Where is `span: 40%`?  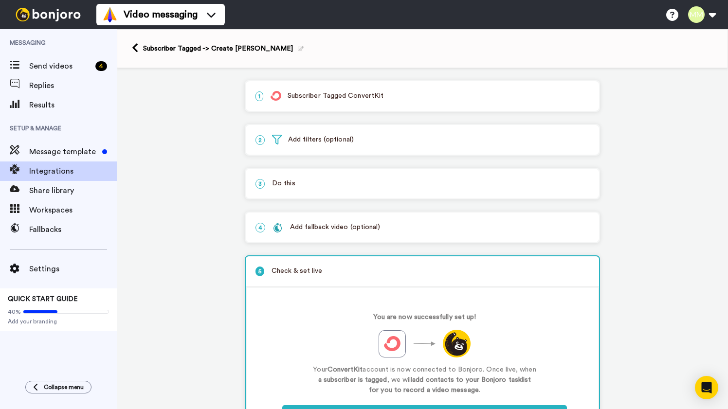
span: 40% is located at coordinates (14, 312).